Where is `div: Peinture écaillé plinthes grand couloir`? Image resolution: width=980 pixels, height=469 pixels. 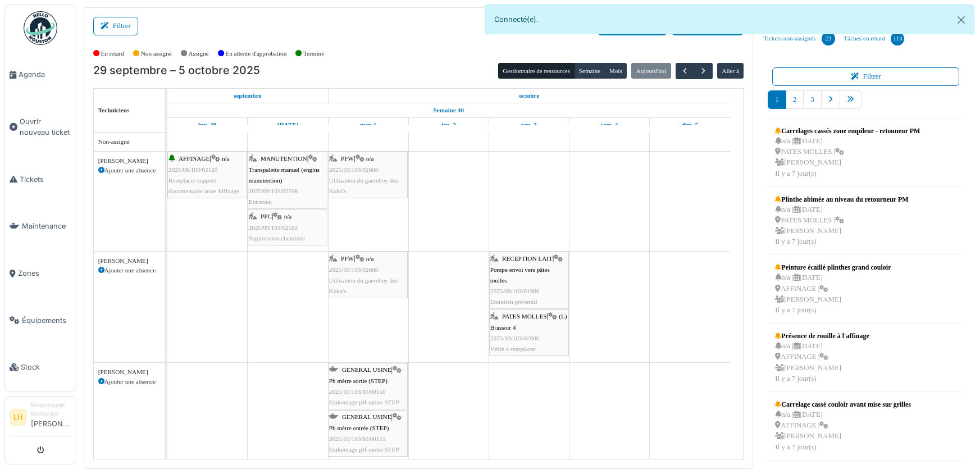 div: Peinture écaillé plinthes grand couloir is located at coordinates (832, 267).